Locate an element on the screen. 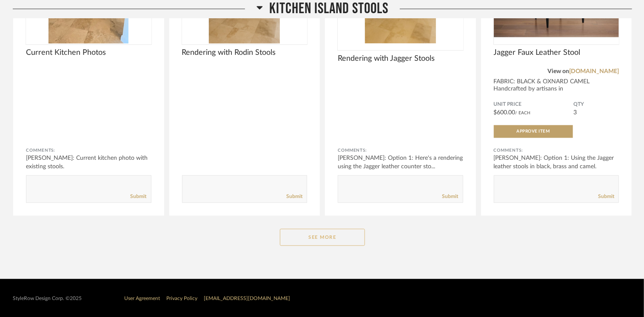 The height and width of the screenshot is (317, 644). span: Rendering with Rodin Stools is located at coordinates (244, 52).